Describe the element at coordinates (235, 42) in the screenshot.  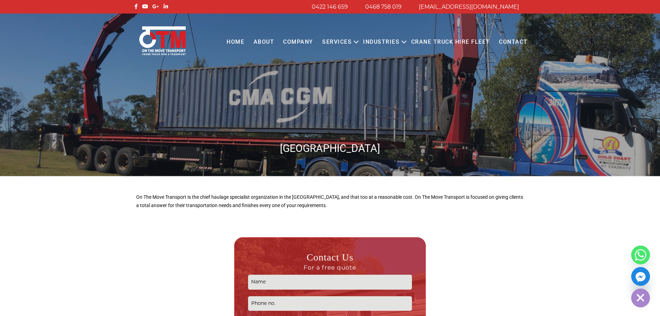
I see `a: Home` at that location.